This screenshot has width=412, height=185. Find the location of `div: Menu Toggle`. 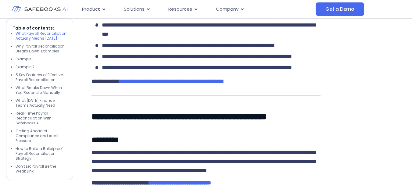

div: Menu Toggle is located at coordinates (196, 9).